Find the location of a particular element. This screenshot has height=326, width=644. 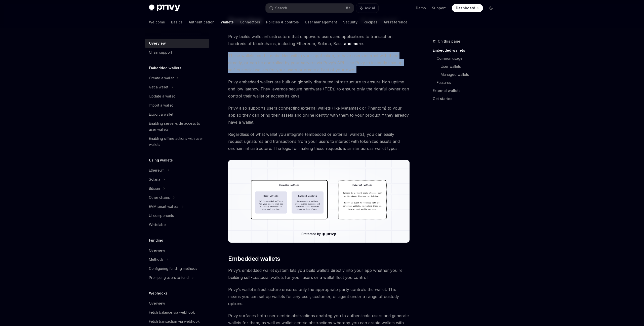

div: UI components is located at coordinates (161, 216).